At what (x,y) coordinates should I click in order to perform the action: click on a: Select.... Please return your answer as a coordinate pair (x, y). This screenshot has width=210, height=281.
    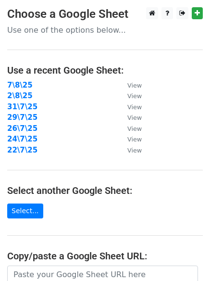
    Looking at the image, I should click on (25, 211).